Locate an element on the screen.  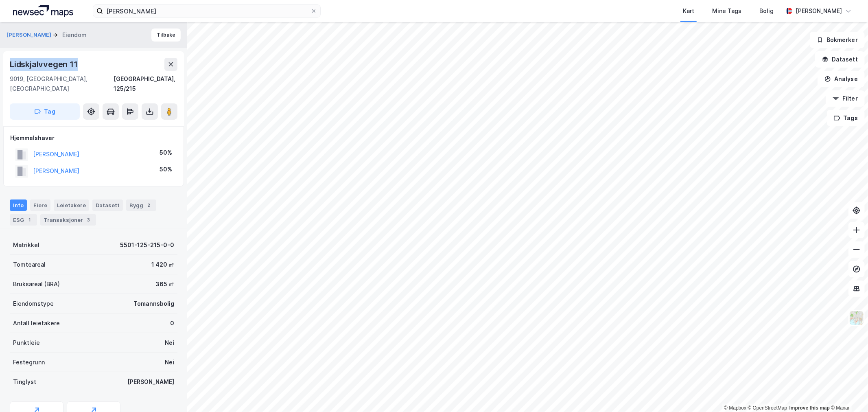
a: OpenStreetMap is located at coordinates (767, 408).